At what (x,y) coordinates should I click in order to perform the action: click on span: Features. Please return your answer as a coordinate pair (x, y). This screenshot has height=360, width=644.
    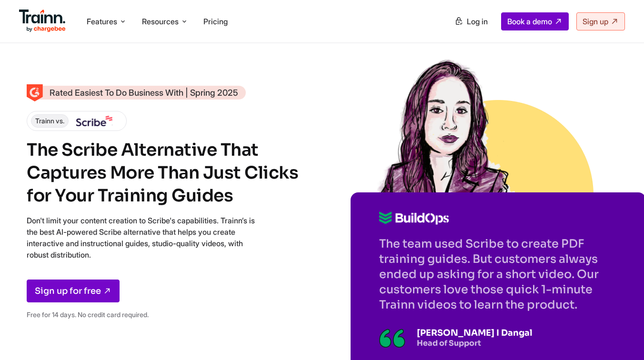
    Looking at the image, I should click on (102, 22).